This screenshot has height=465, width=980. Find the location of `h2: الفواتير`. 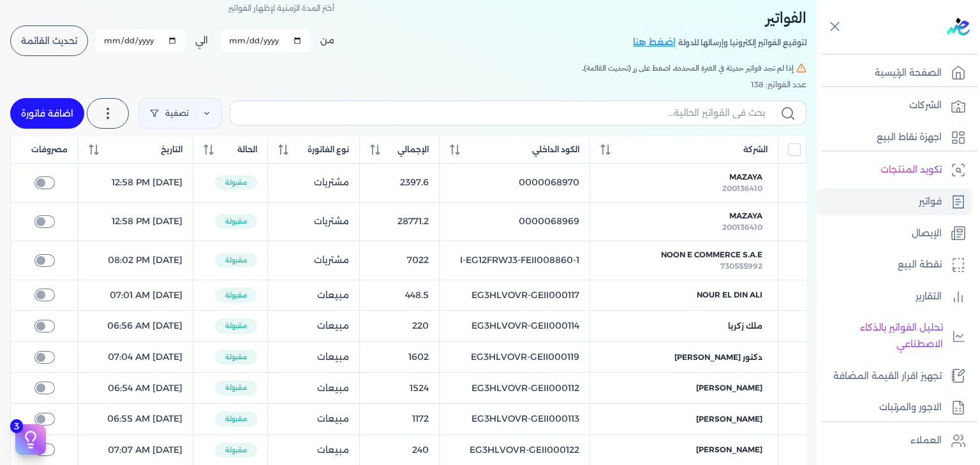

h2: الفواتير is located at coordinates (719, 18).